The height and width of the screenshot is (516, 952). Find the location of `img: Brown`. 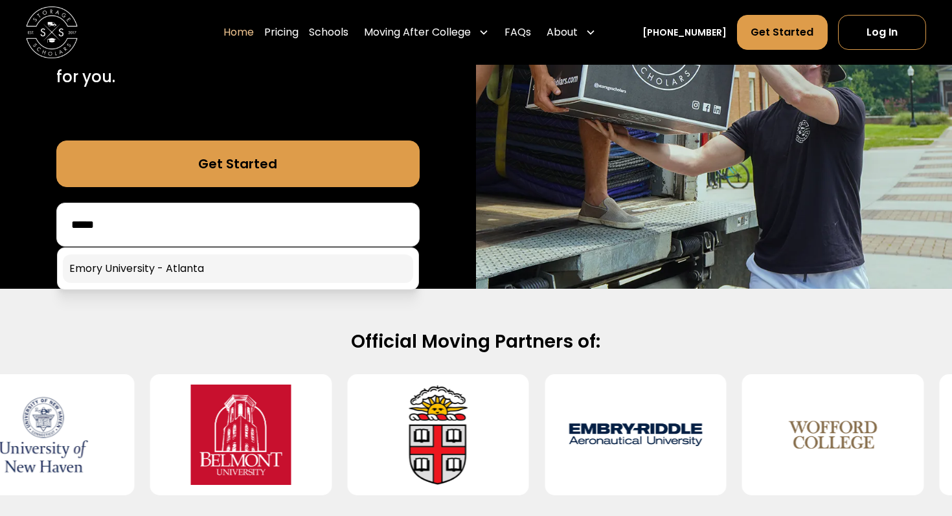

img: Brown is located at coordinates (438, 435).